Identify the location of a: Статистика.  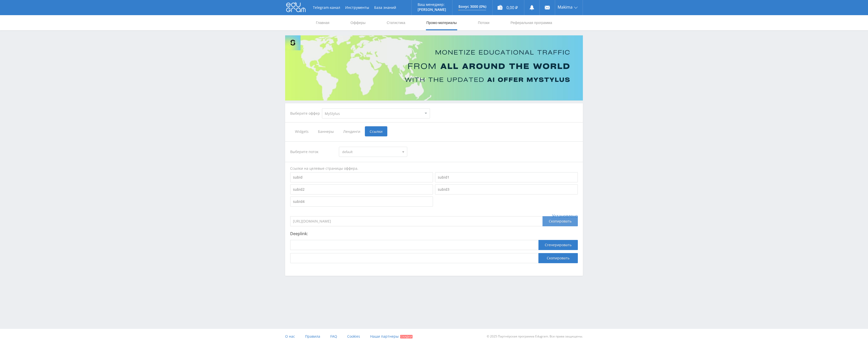
(396, 23).